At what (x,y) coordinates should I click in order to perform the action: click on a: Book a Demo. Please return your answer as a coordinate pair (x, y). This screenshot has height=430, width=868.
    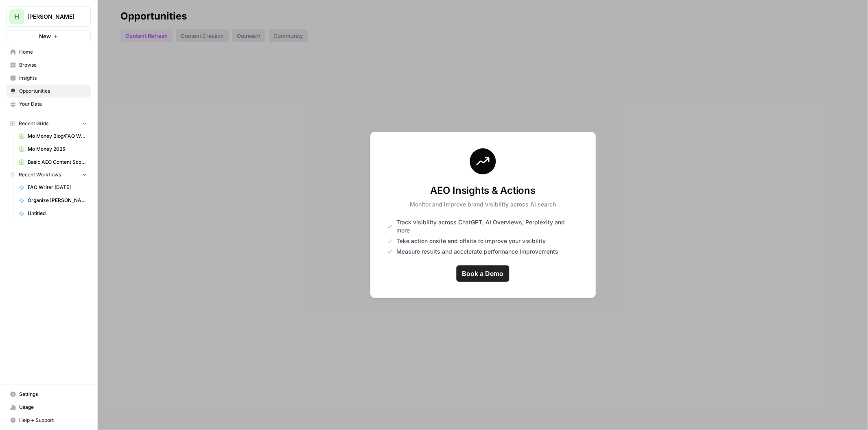
    Looking at the image, I should click on (483, 274).